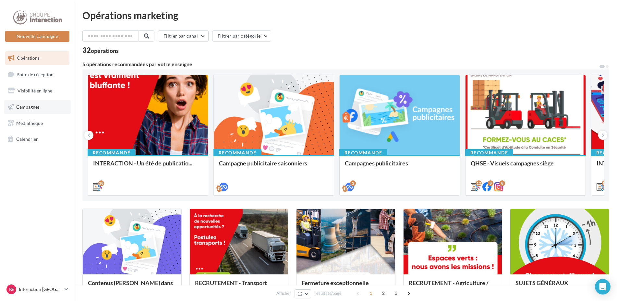 This screenshot has height=301, width=617. I want to click on a: Visibilité en ligne, so click(37, 91).